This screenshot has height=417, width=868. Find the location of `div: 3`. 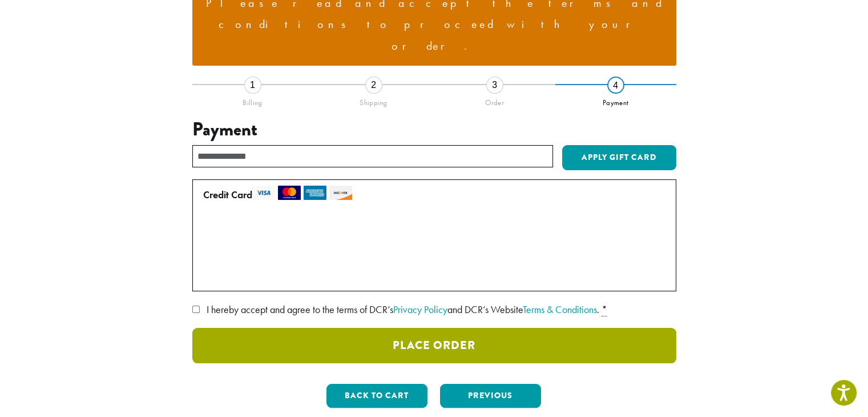

div: 3 is located at coordinates (495, 85).